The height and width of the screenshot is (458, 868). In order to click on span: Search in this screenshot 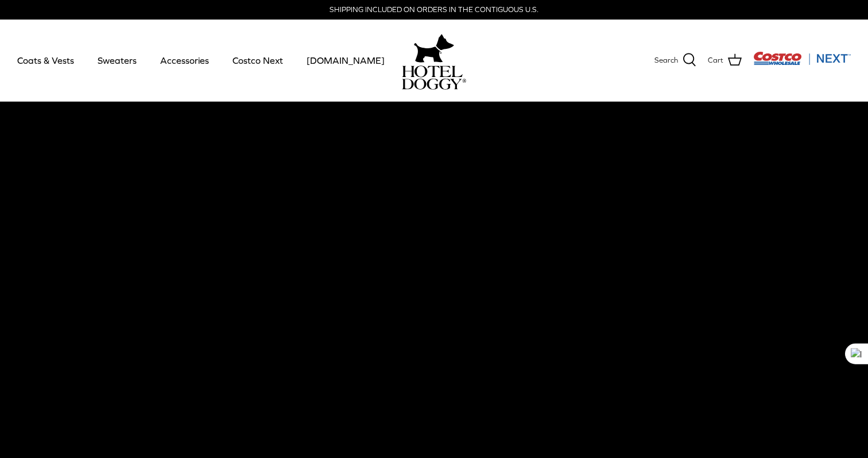, I will do `click(666, 60)`.